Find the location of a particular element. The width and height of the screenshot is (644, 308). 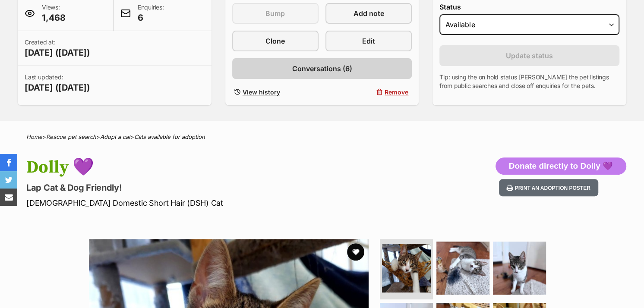

button: Remove is located at coordinates (369, 92).